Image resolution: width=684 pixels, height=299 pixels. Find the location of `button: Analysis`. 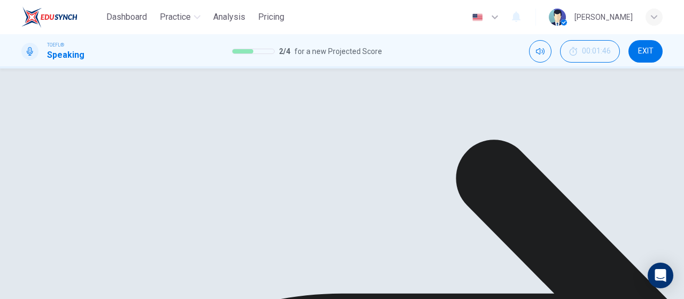

button: Analysis is located at coordinates (229, 17).